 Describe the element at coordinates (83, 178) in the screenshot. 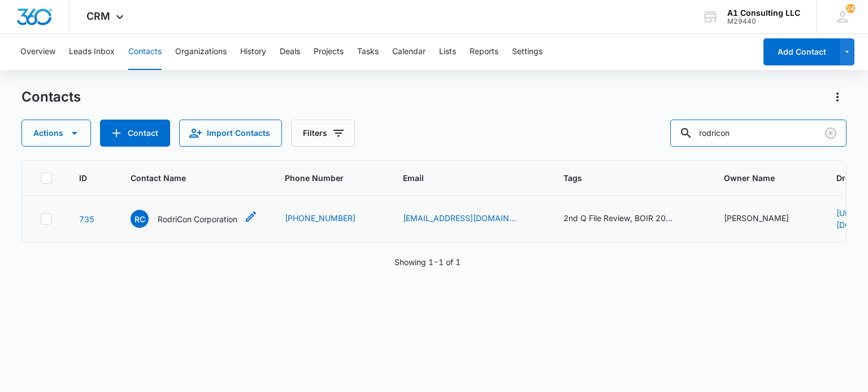

I see `span: ID` at that location.